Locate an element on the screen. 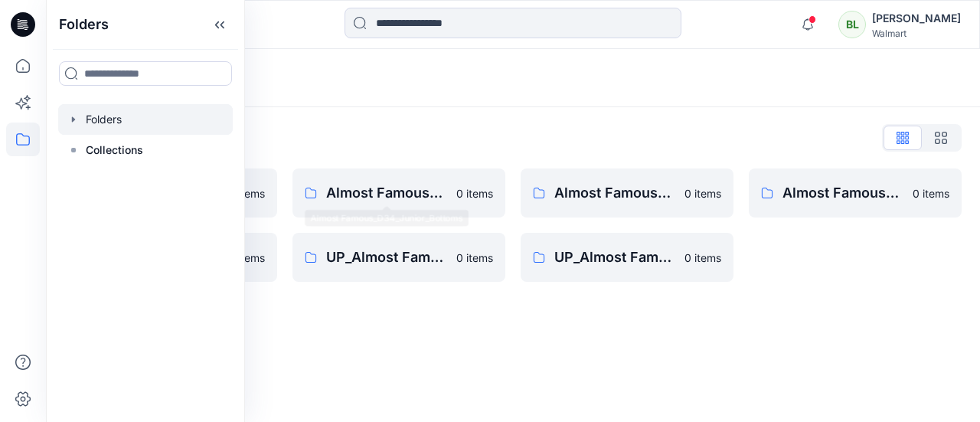 The height and width of the screenshot is (422, 980). p: UP_Almost Famous D34 YA Bottoms is located at coordinates (387, 257).